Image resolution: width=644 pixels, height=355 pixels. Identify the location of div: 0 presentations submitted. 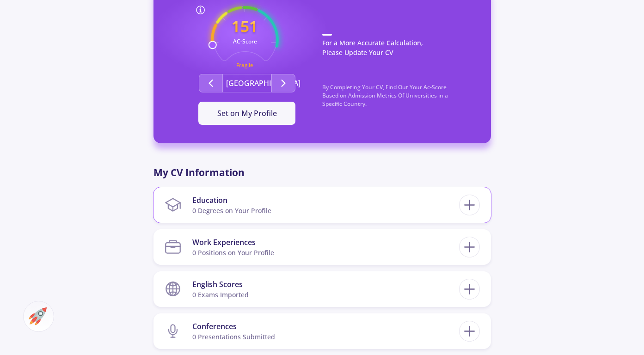
(234, 337).